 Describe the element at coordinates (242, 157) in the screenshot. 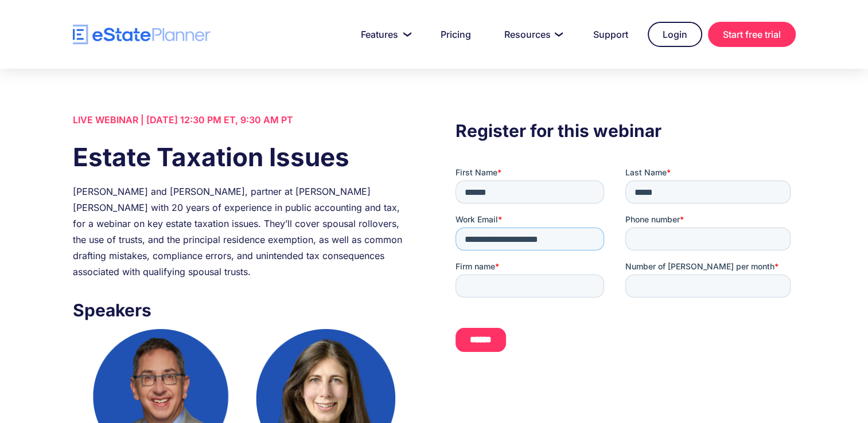

I see `h1: Estate Taxation Issues` at that location.